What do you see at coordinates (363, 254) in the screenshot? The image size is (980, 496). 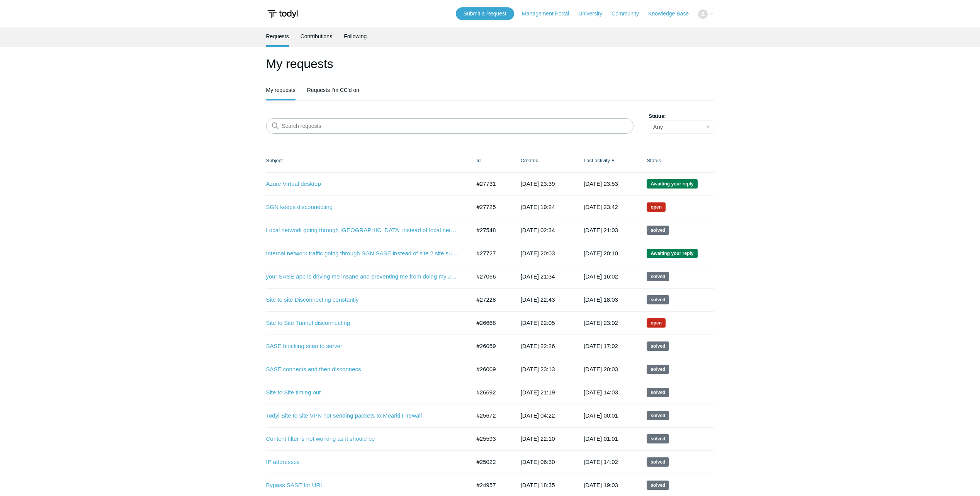 I see `a: Internal network traffic going through SGN SASE instead of site 2 site sunnel` at bounding box center [363, 254].